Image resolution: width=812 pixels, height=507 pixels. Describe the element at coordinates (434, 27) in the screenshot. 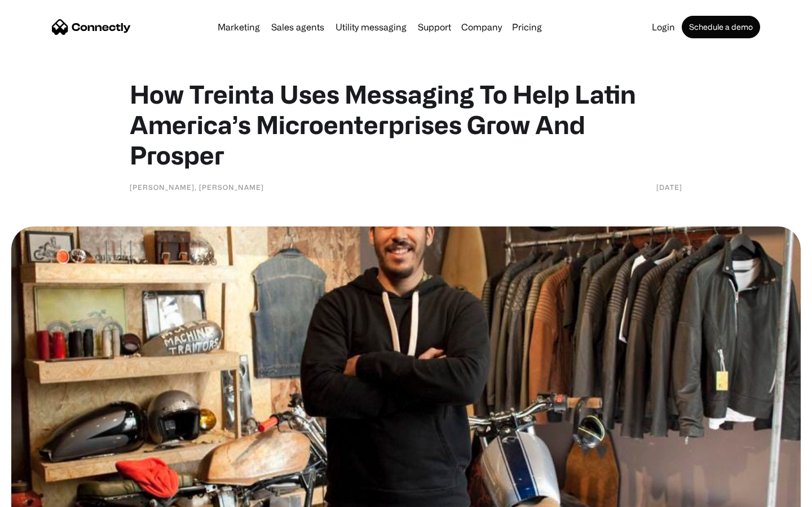

I see `a: Support` at that location.